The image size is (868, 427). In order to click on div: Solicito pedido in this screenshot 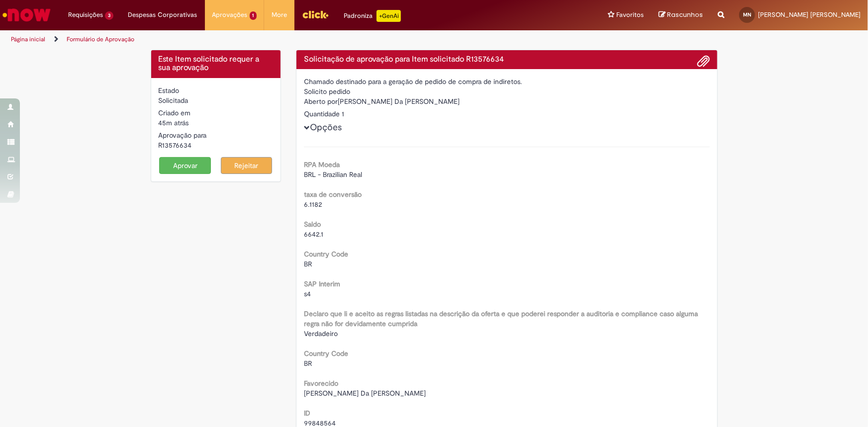, I will do `click(507, 92)`.